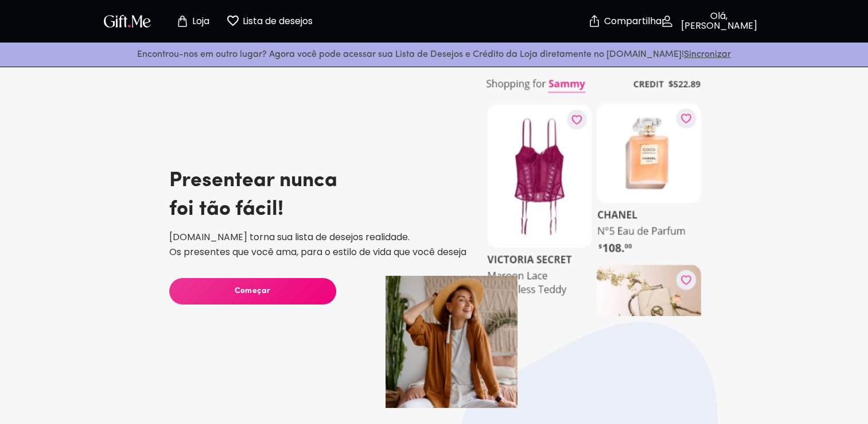  What do you see at coordinates (252, 291) in the screenshot?
I see `button: Começar` at bounding box center [252, 291].